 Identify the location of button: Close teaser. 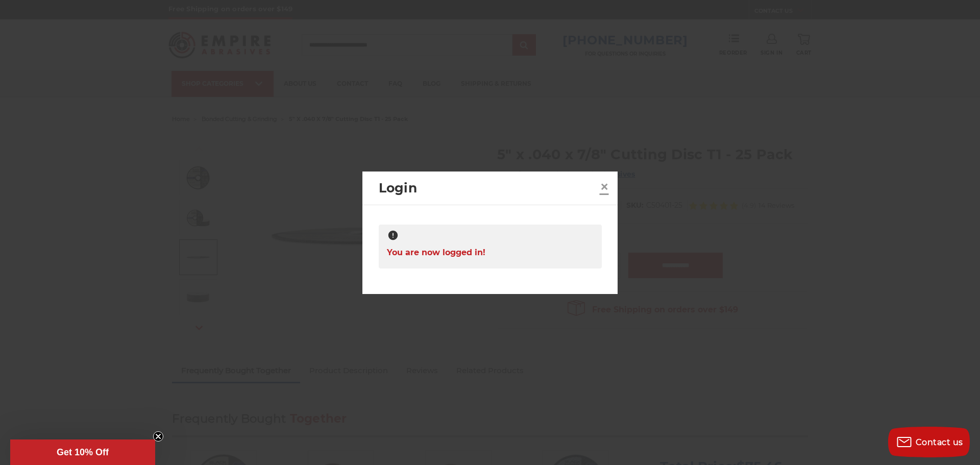
(158, 436).